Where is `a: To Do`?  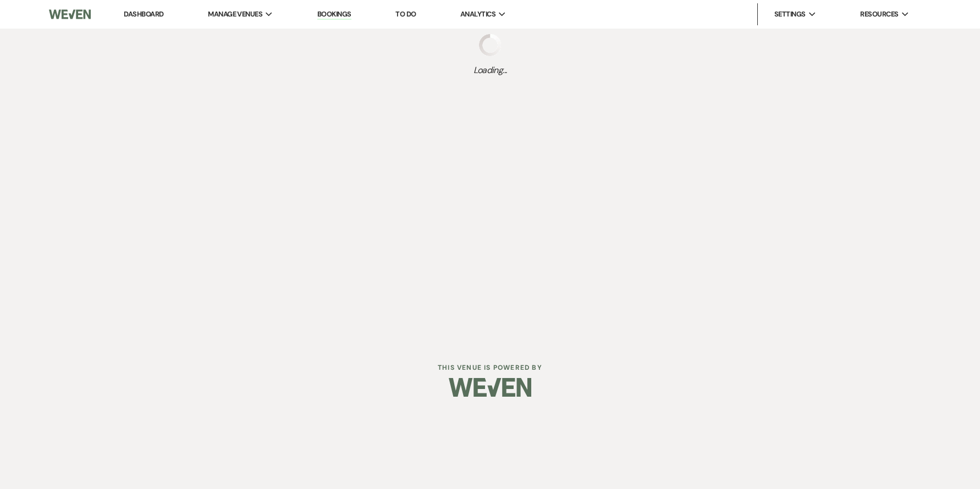
a: To Do is located at coordinates (405, 14).